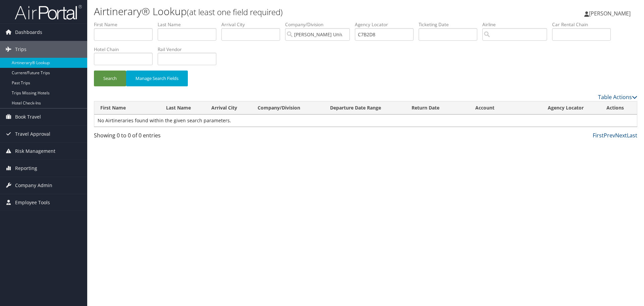 This screenshot has height=306, width=644. I want to click on a: Prev, so click(609, 135).